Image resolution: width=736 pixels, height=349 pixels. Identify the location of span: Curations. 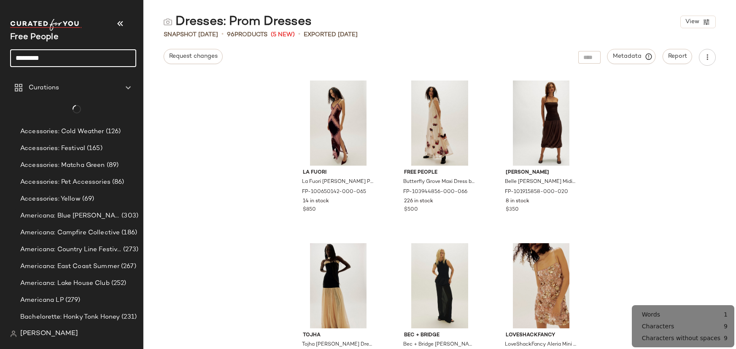
(44, 88).